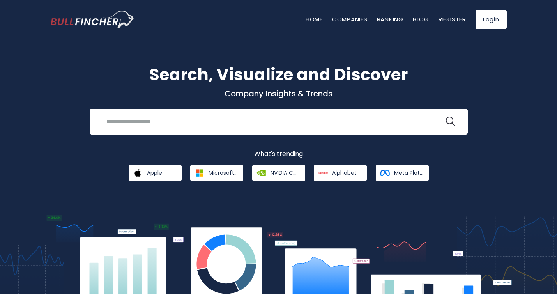 This screenshot has width=557, height=294. I want to click on a: NVIDIA Corporation, so click(279, 173).